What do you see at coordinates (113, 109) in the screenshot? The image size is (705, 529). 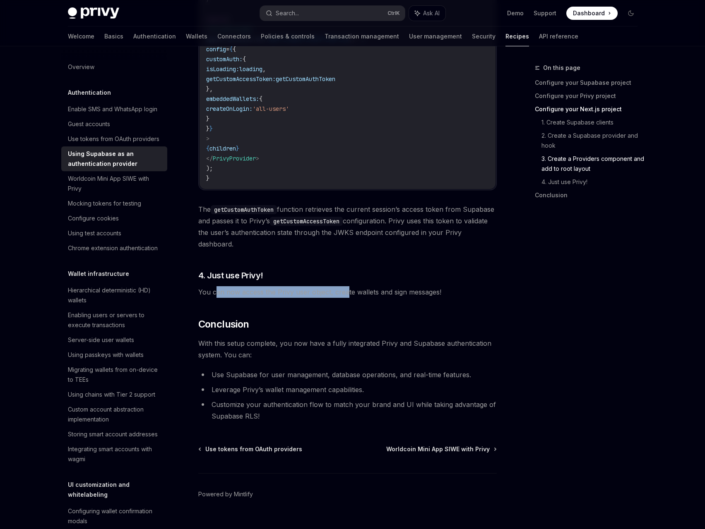 I see `div: Enable SMS and WhatsApp login` at bounding box center [113, 109].